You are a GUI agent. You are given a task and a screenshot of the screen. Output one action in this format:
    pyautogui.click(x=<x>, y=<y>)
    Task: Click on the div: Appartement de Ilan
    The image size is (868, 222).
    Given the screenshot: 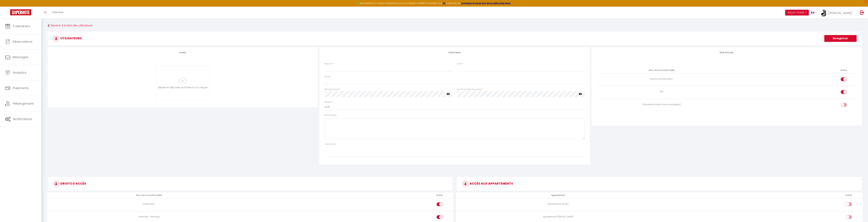 What is the action you would take?
    pyautogui.click(x=558, y=204)
    